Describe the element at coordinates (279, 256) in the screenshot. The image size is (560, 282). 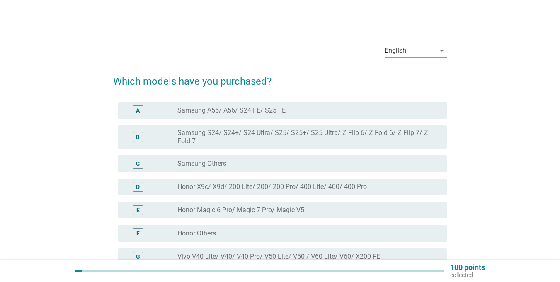
I see `label: Vivo V40 Lite/ V40/ V40 Pro/ V50 Lite/ V50 / V60 Lite/ V60/ X200 FE` at that location.